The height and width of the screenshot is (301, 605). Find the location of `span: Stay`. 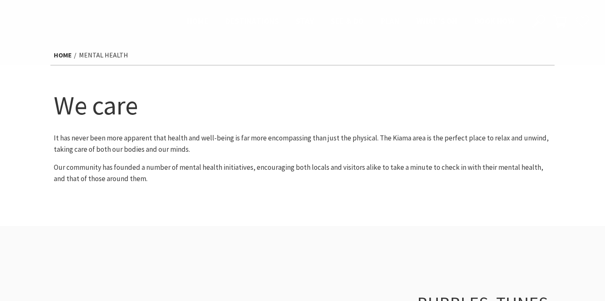

span: Stay is located at coordinates (305, 21).